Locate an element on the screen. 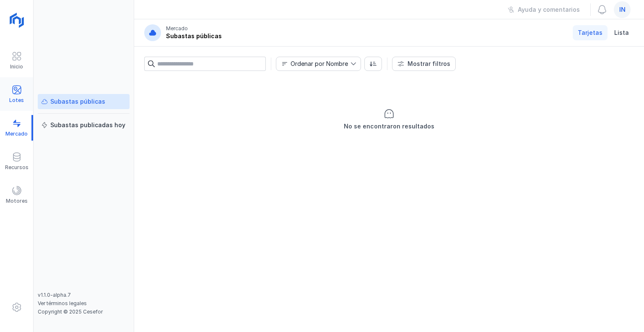  div: Inicio is located at coordinates (16, 67).